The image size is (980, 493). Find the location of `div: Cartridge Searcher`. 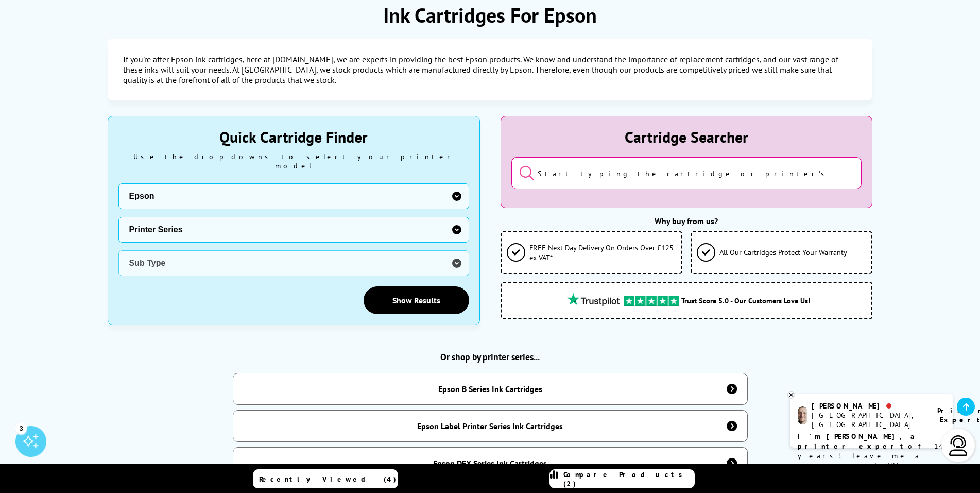

div: Cartridge Searcher is located at coordinates (686, 136).